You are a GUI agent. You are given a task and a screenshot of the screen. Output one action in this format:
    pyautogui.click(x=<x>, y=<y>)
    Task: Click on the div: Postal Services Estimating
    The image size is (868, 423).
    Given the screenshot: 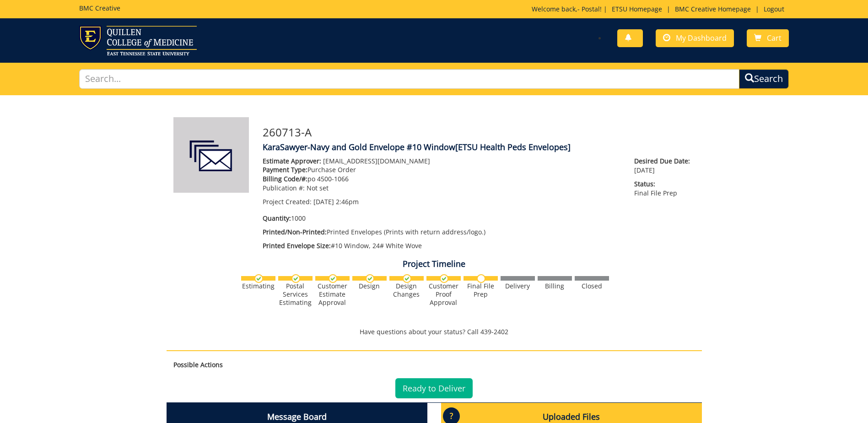 What is the action you would take?
    pyautogui.click(x=295, y=294)
    